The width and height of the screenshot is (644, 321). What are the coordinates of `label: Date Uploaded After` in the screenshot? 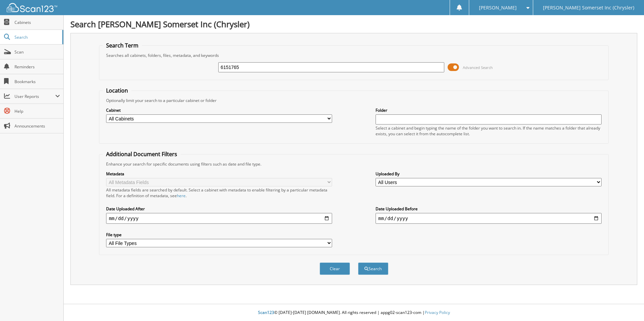 It's located at (219, 209).